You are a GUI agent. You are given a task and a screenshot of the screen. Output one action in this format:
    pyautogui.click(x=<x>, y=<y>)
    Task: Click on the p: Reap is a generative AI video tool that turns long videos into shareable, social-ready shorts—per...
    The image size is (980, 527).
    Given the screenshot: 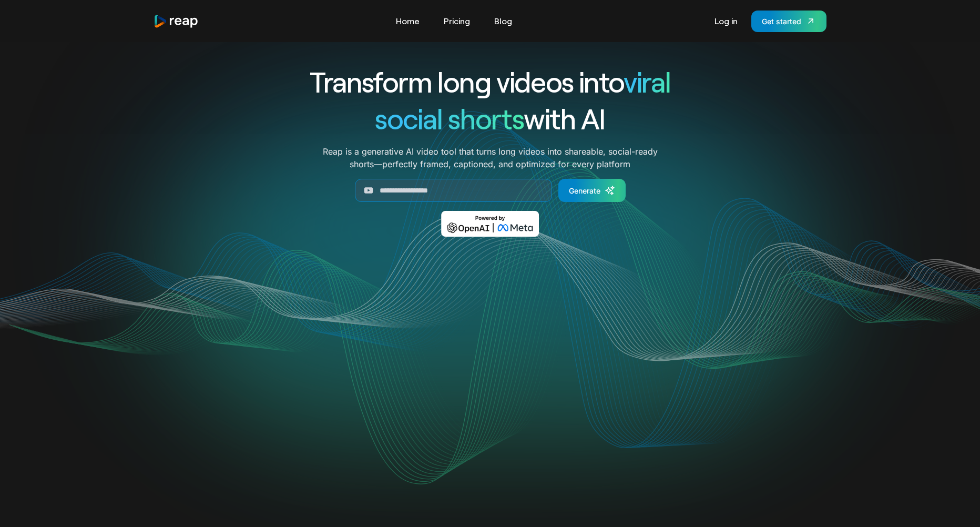 What is the action you would take?
    pyautogui.click(x=490, y=158)
    